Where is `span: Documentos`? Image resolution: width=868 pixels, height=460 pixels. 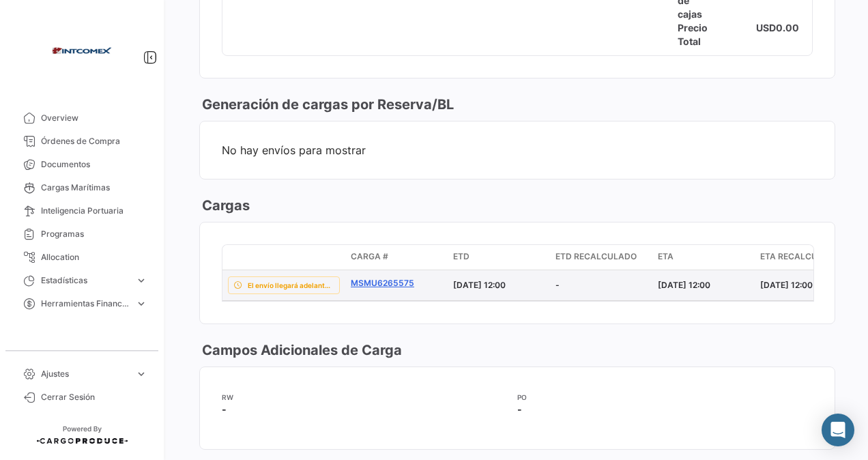 span: Documentos is located at coordinates (94, 164).